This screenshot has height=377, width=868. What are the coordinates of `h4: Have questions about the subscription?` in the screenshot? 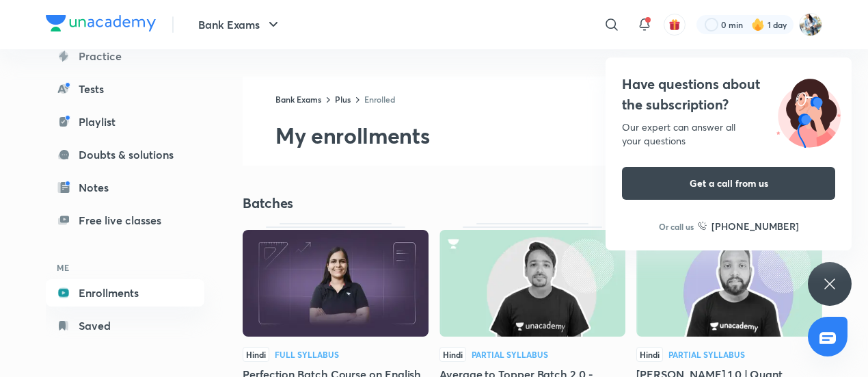 It's located at (729, 94).